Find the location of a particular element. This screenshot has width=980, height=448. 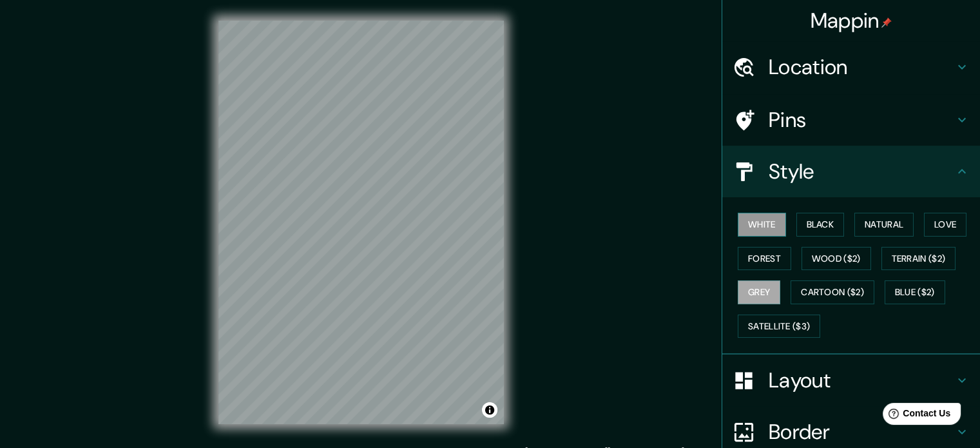

button: Black is located at coordinates (820, 224).